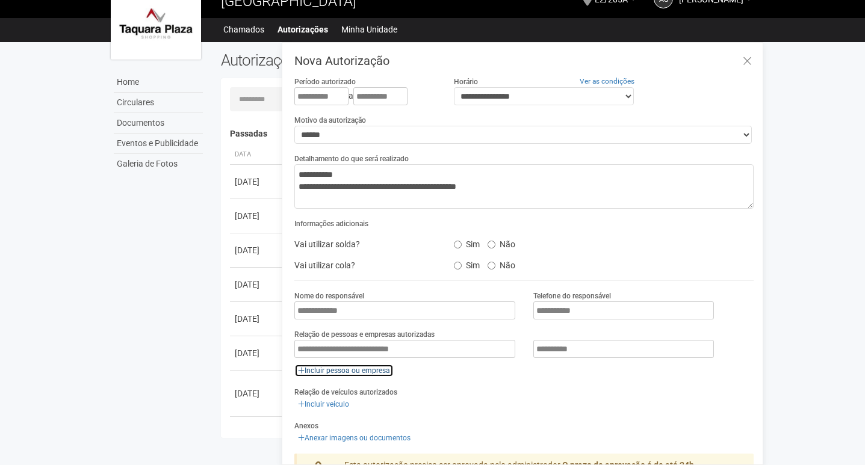 Image resolution: width=865 pixels, height=465 pixels. What do you see at coordinates (158, 103) in the screenshot?
I see `a: Circulares` at bounding box center [158, 103].